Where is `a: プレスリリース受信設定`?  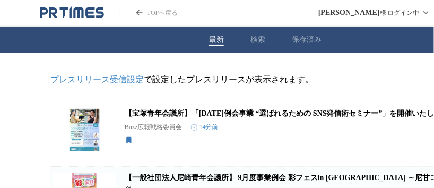 a: プレスリリース受信設定 is located at coordinates (97, 79).